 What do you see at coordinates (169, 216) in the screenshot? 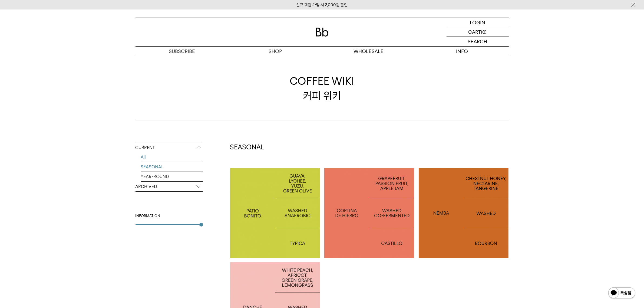
I see `div: INFORMATION` at bounding box center [169, 216].